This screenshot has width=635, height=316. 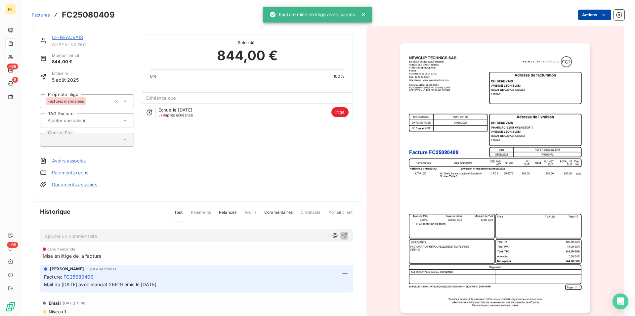 What do you see at coordinates (57, 311) in the screenshot?
I see `span: Niveau 1` at bounding box center [57, 311].